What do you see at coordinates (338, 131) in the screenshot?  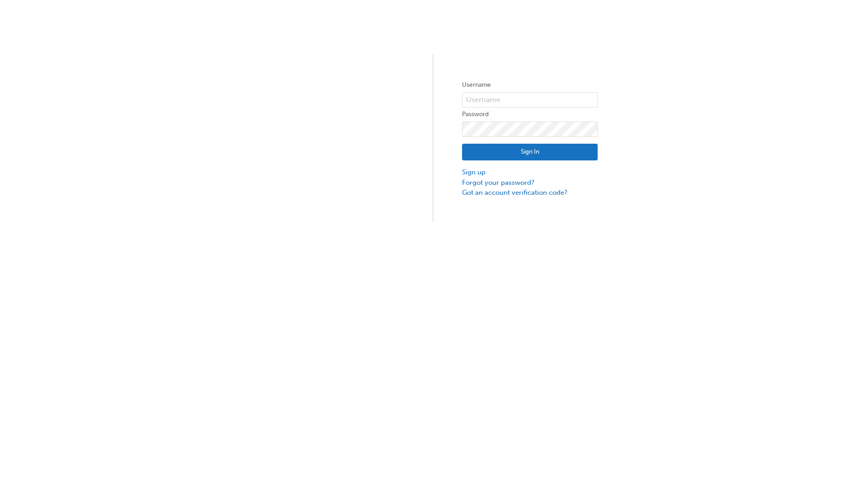 I see `img: Trak` at bounding box center [338, 131].